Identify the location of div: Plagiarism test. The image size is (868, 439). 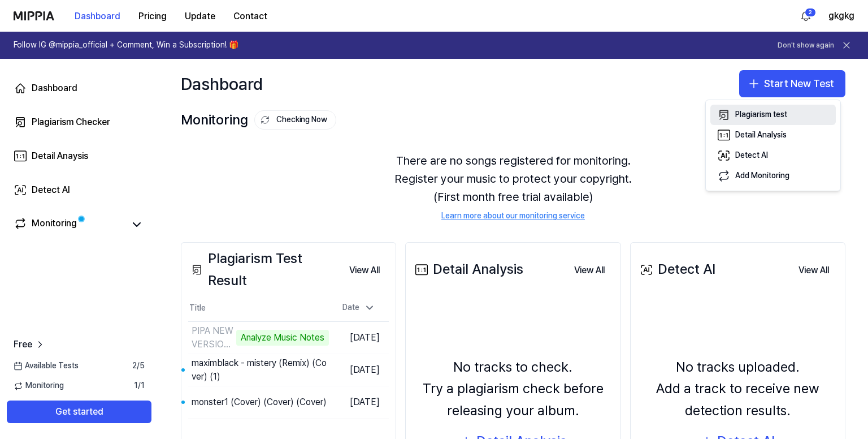
(762, 114).